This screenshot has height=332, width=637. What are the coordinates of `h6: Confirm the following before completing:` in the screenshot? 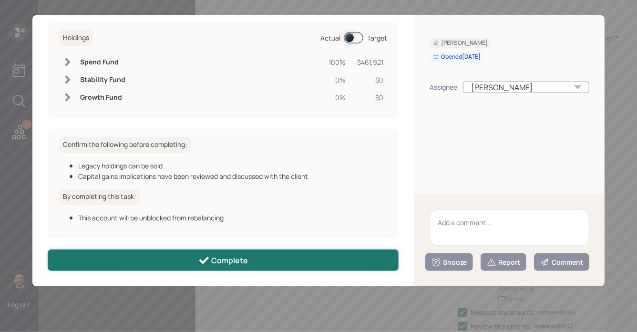 It's located at (125, 145).